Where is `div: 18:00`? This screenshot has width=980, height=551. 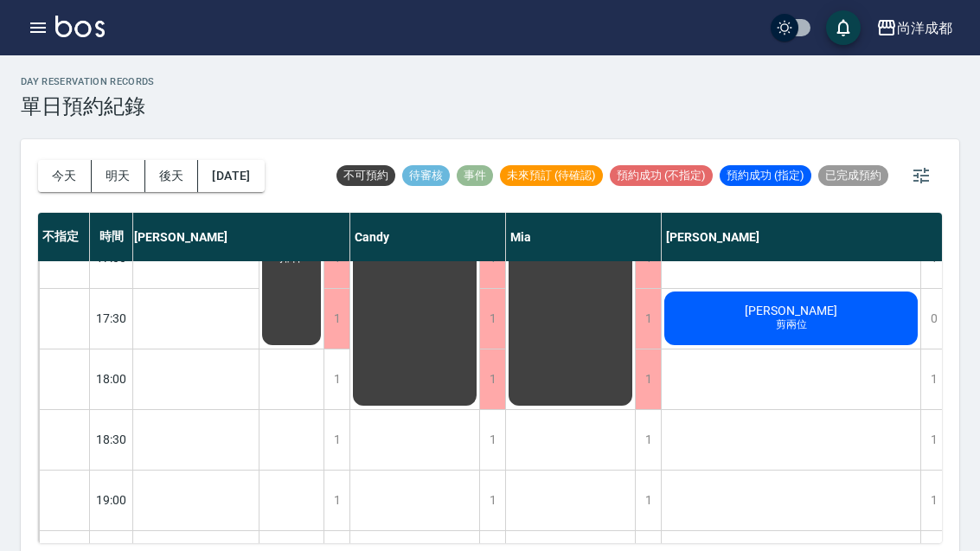
div: 18:00 is located at coordinates (111, 379).